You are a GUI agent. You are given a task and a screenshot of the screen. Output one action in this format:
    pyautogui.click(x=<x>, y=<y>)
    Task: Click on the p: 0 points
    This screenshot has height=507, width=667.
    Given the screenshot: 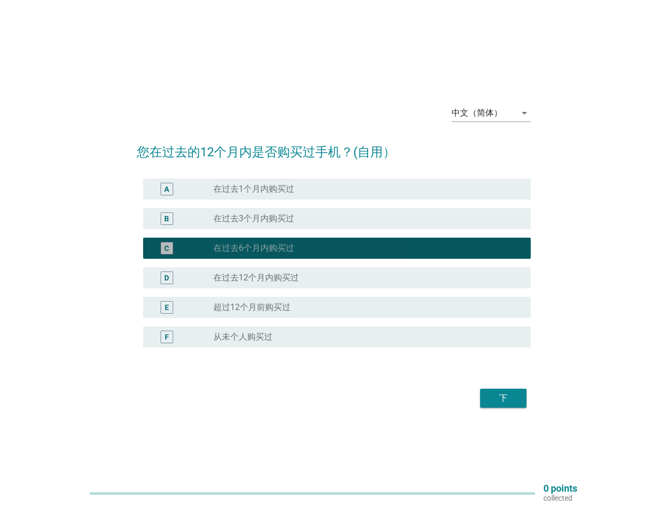 What is the action you would take?
    pyautogui.click(x=561, y=489)
    